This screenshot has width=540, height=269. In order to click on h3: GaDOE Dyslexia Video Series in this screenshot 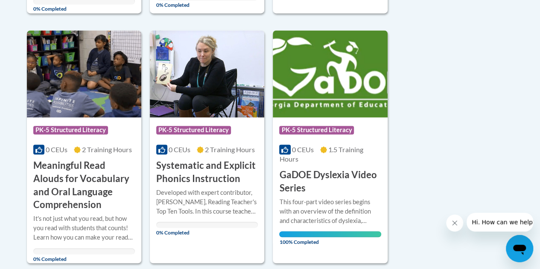, I will do `click(330, 181)`.